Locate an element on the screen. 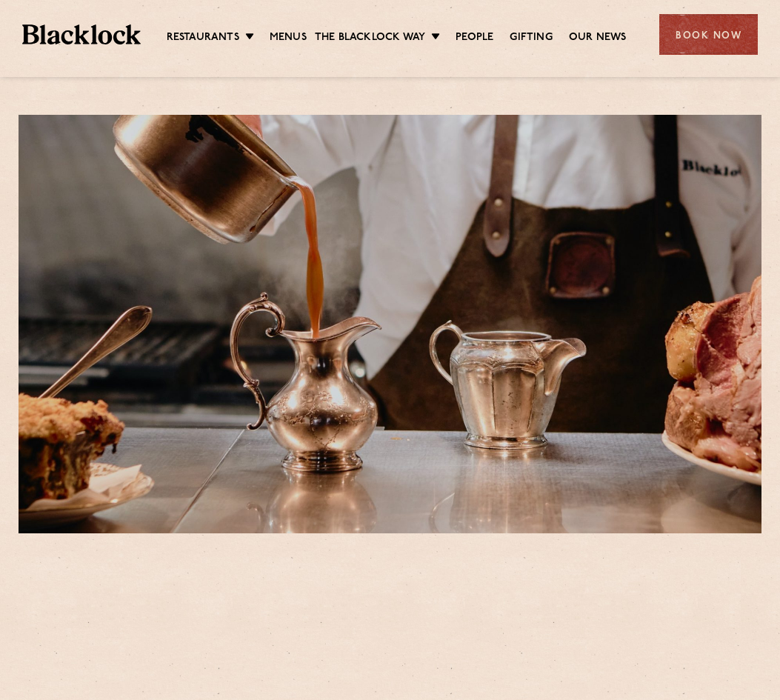  a: People is located at coordinates (474, 39).